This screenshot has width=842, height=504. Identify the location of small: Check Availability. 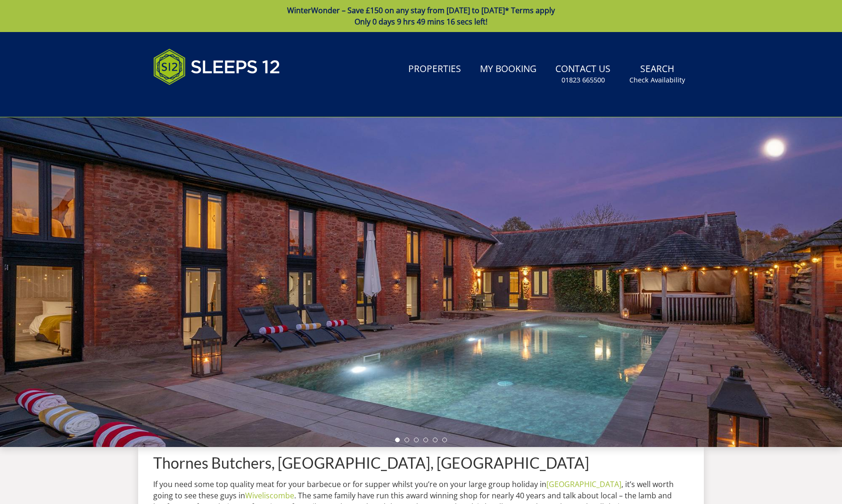
(658, 80).